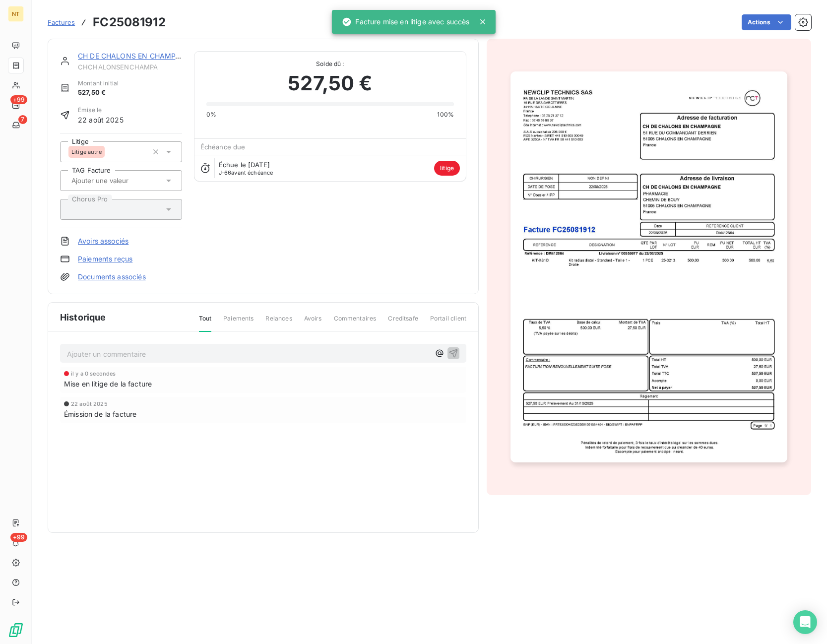 This screenshot has height=644, width=827. What do you see at coordinates (445, 115) in the screenshot?
I see `span: 100%` at bounding box center [445, 115].